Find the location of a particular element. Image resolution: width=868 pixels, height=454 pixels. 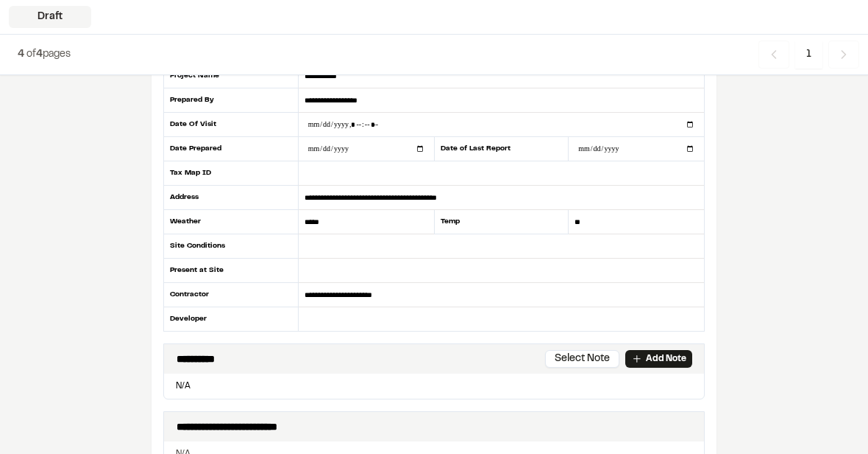

div: Site Conditions is located at coordinates (231, 246).